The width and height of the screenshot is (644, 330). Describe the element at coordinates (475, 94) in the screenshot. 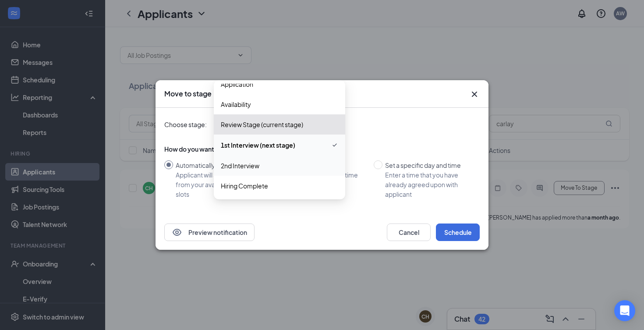

I see `button: Close` at that location.